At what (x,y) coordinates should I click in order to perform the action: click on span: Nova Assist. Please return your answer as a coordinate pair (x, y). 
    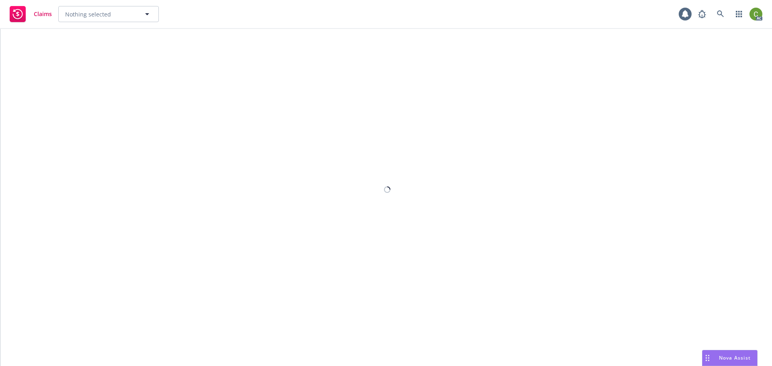
    Looking at the image, I should click on (735, 358).